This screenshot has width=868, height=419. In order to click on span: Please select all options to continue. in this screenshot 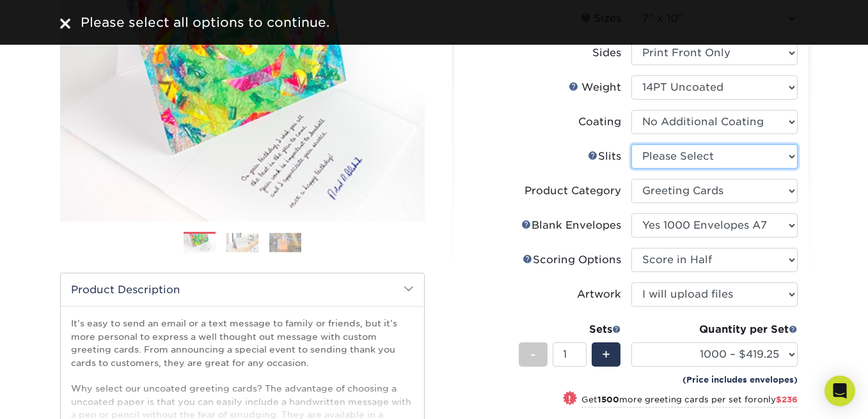, I will do `click(204, 22)`.